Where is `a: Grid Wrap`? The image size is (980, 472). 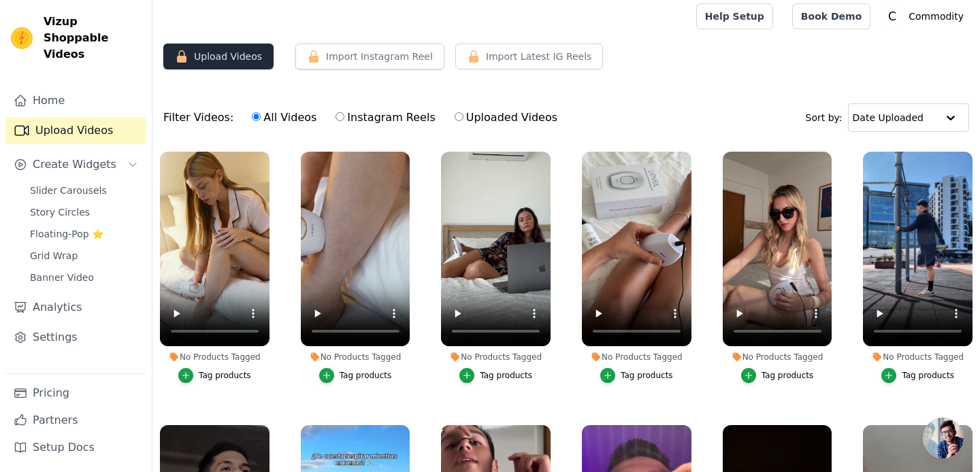
a: Grid Wrap is located at coordinates (84, 256).